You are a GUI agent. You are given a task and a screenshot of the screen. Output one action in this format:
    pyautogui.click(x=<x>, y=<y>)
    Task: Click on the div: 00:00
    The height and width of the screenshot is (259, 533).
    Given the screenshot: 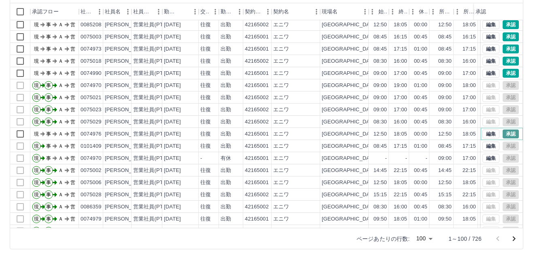 What is the action you would take?
    pyautogui.click(x=420, y=25)
    